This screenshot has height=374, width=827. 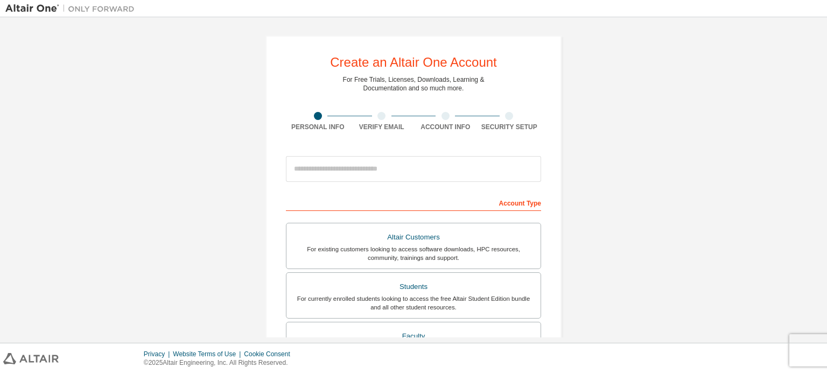 I want to click on div: For Free Trials, Licenses, Downloads, Learning & Documentation and so much more., so click(x=414, y=84).